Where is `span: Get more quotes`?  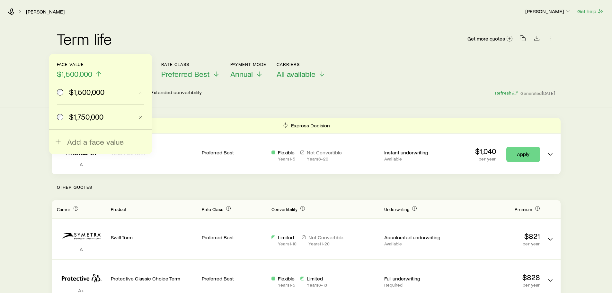 span: Get more quotes is located at coordinates (486, 39).